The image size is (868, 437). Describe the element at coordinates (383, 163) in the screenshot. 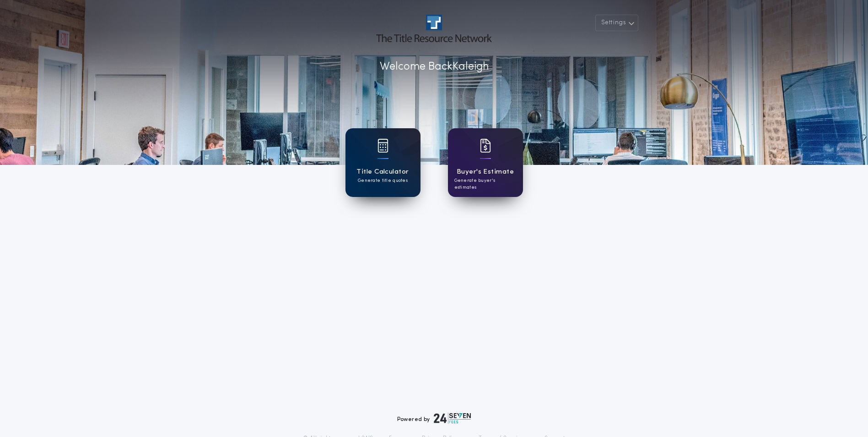

I see `a: card iconTitle CalculatorGenerate title quotes` at that location.